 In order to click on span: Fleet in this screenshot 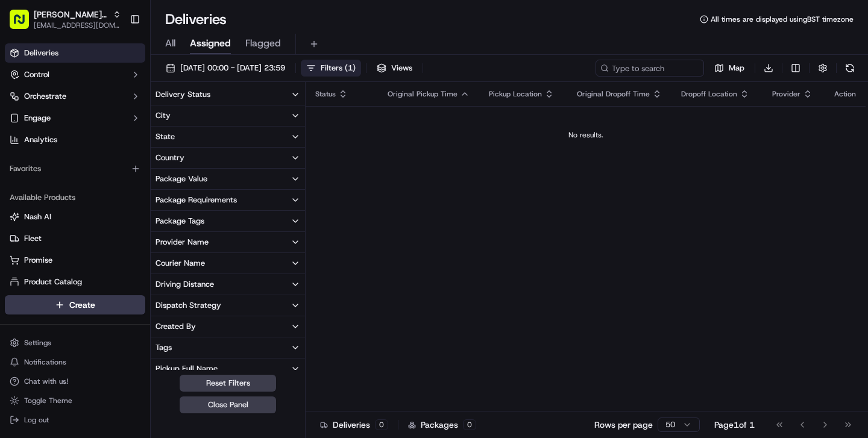, I will do `click(32, 238)`.